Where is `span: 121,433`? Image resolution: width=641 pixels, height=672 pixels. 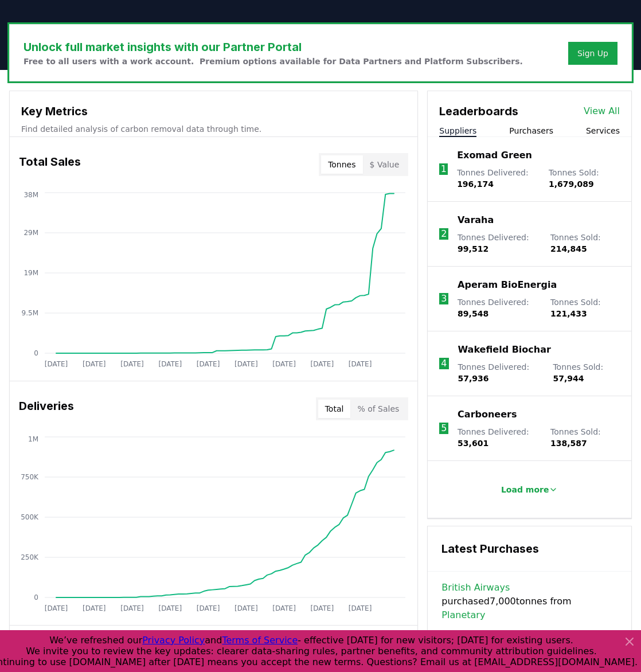
span: 121,433 is located at coordinates (569, 314).